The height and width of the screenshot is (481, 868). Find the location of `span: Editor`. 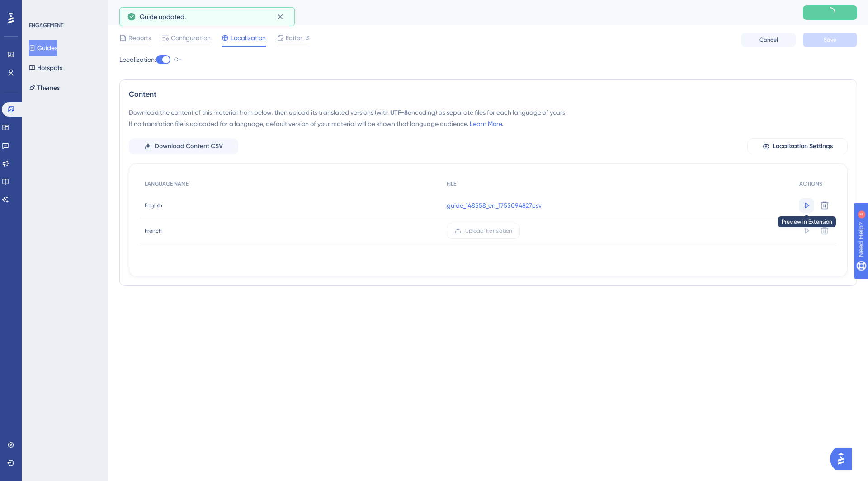

span: Editor is located at coordinates (293, 38).